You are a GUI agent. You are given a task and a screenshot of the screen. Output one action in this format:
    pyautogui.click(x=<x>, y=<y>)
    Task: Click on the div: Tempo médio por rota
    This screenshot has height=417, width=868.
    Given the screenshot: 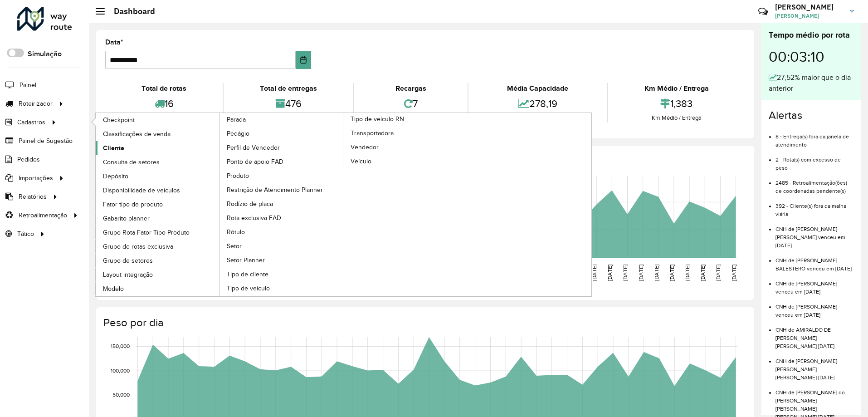 What is the action you would take?
    pyautogui.click(x=811, y=35)
    